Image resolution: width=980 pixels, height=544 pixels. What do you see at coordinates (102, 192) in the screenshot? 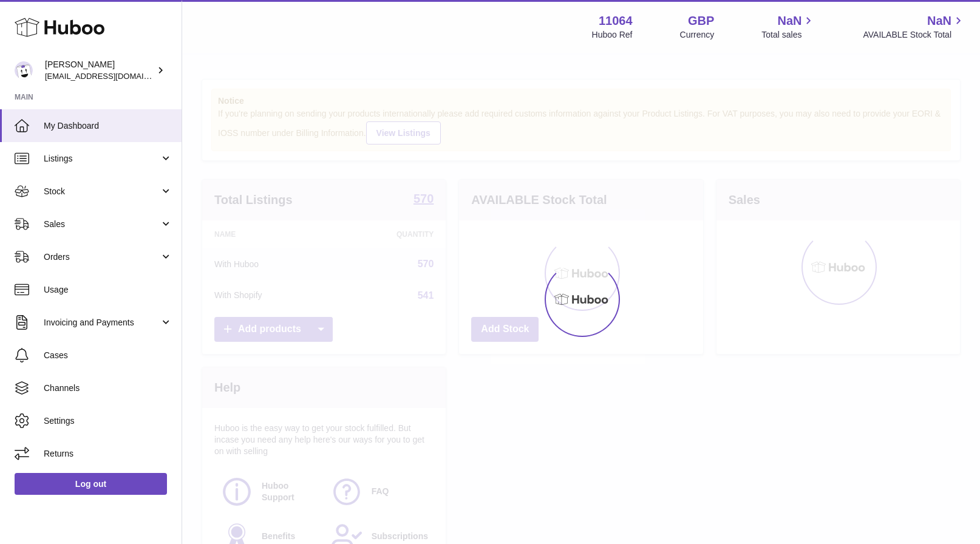
I see `span: Stock` at bounding box center [102, 192].